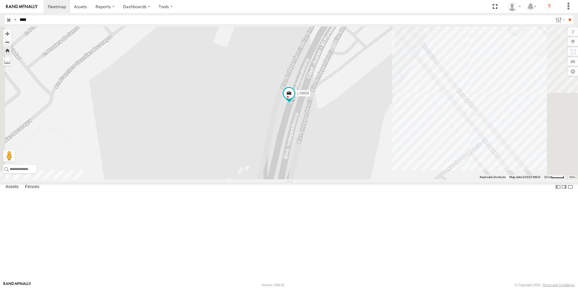 Image resolution: width=578 pixels, height=288 pixels. I want to click on label: Search Query, so click(15, 20).